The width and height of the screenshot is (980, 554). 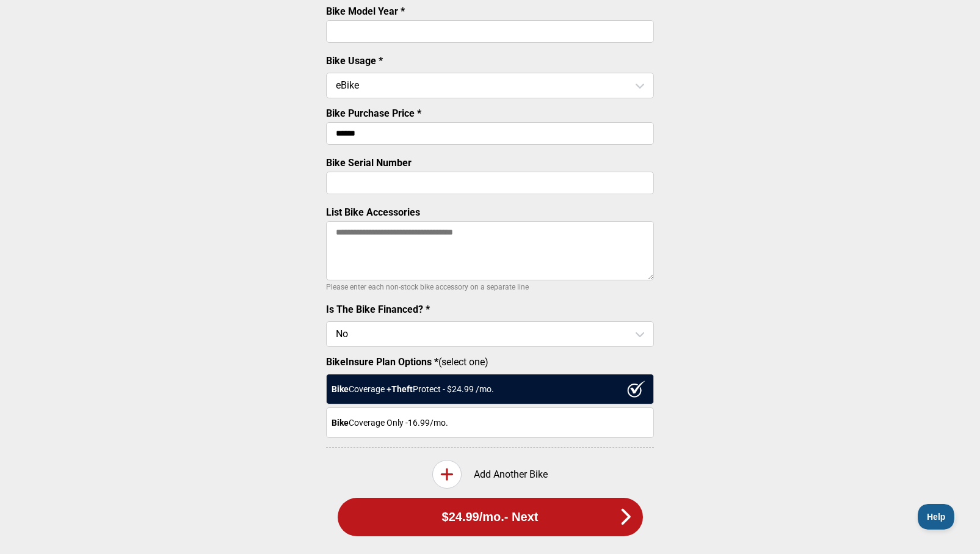 What do you see at coordinates (378, 309) in the screenshot?
I see `label: Is The Bike Financed? *` at bounding box center [378, 309].